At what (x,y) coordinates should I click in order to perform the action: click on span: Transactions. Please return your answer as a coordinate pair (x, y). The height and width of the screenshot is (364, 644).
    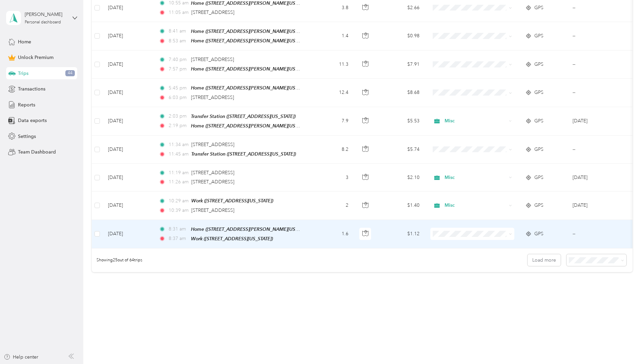
    Looking at the image, I should click on (31, 88).